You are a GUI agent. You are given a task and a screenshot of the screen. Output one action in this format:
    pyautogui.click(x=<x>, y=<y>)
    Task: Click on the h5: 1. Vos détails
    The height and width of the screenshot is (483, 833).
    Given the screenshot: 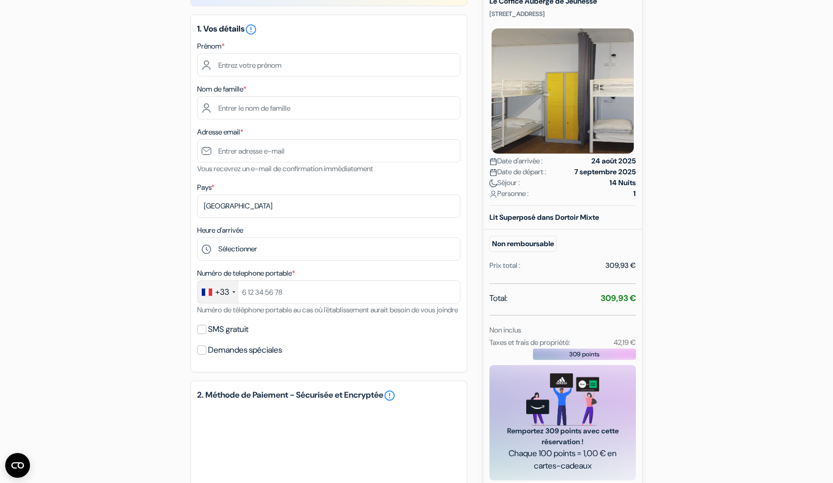 What is the action you would take?
    pyautogui.click(x=329, y=30)
    